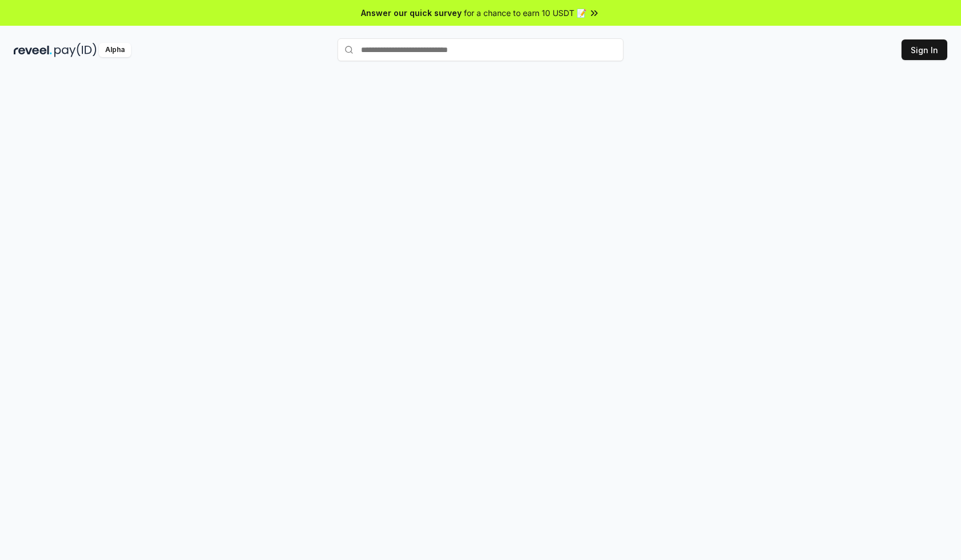 Image resolution: width=961 pixels, height=560 pixels. Describe the element at coordinates (411, 13) in the screenshot. I see `span: Answer our quick survey` at that location.